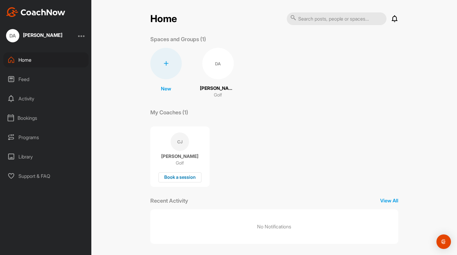 The height and width of the screenshot is (255, 457). Describe the element at coordinates (46, 118) in the screenshot. I see `div: Bookings` at that location.